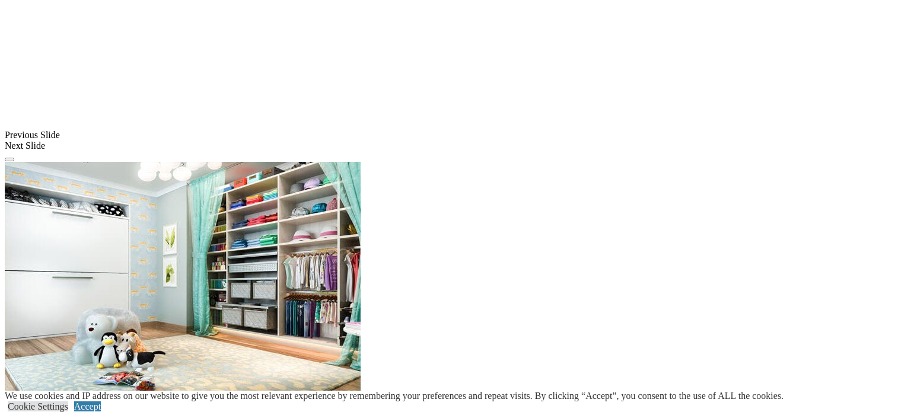 The height and width of the screenshot is (412, 911). Describe the element at coordinates (183, 281) in the screenshot. I see `img: Banner for mobile view` at that location.